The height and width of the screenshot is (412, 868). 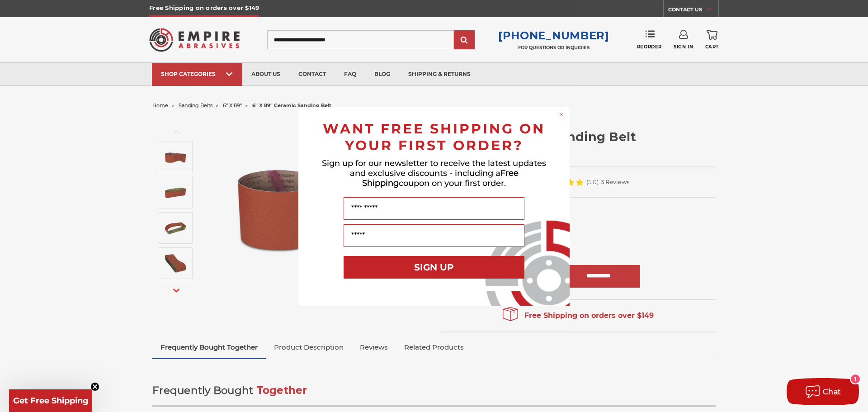 I want to click on span: Chat, so click(x=832, y=392).